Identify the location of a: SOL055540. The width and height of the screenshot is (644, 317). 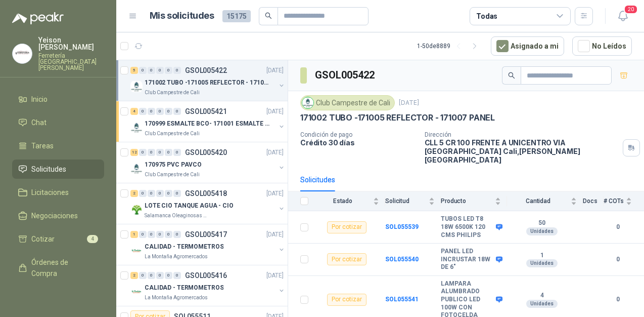
(401, 259).